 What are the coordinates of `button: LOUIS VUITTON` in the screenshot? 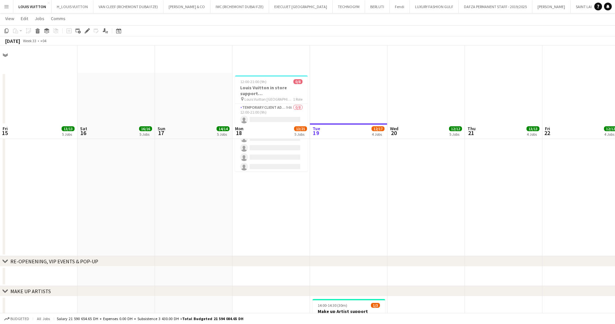 It's located at (32, 6).